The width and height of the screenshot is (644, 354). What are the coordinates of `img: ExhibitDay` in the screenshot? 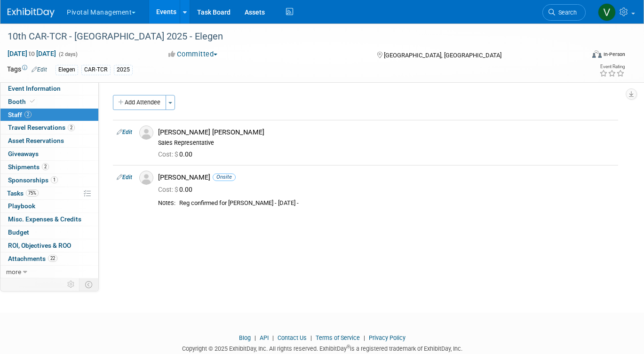 It's located at (31, 13).